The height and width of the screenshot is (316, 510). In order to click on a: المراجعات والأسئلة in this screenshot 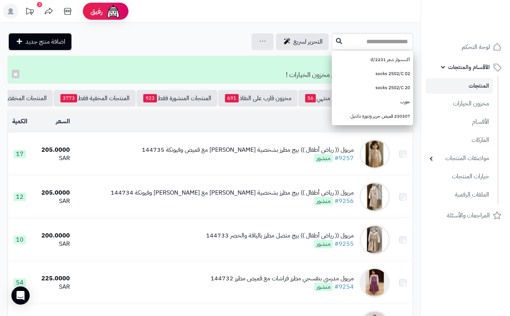, I will do `click(465, 216)`.